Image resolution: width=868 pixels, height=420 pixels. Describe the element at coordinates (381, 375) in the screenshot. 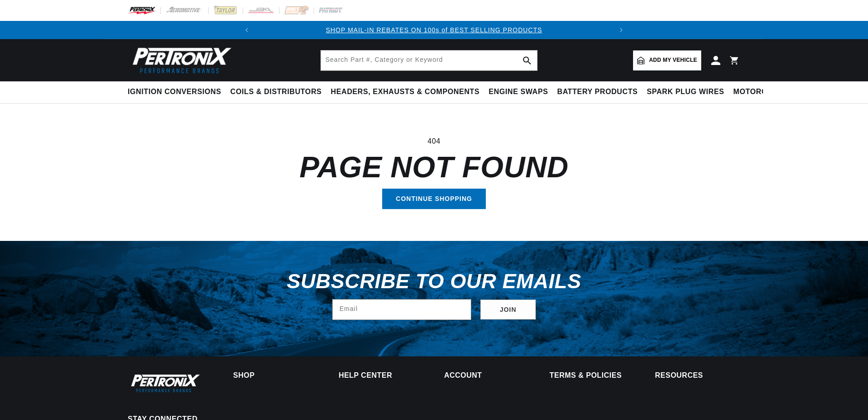

I see `h2: Help Center` at that location.